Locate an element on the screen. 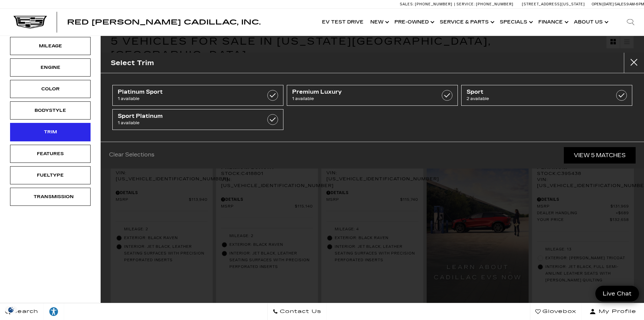 The width and height of the screenshot is (644, 320). div: Explore your accessibility options is located at coordinates (54, 311).